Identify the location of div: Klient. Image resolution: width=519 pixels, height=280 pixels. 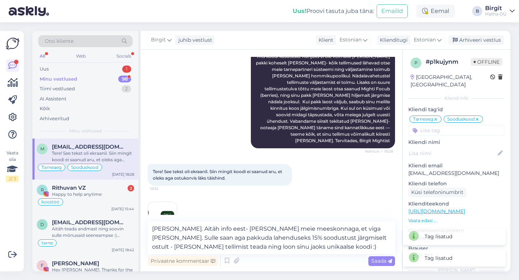
(324, 40).